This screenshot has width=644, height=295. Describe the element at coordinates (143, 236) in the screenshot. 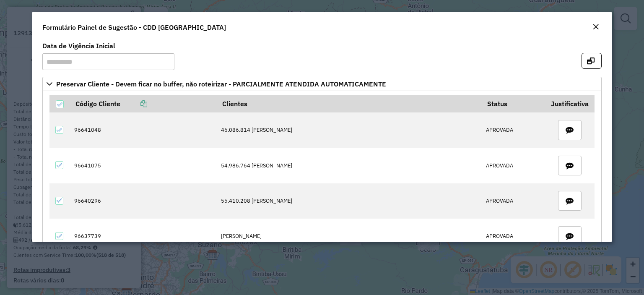

I see `td: 96637739` at that location.